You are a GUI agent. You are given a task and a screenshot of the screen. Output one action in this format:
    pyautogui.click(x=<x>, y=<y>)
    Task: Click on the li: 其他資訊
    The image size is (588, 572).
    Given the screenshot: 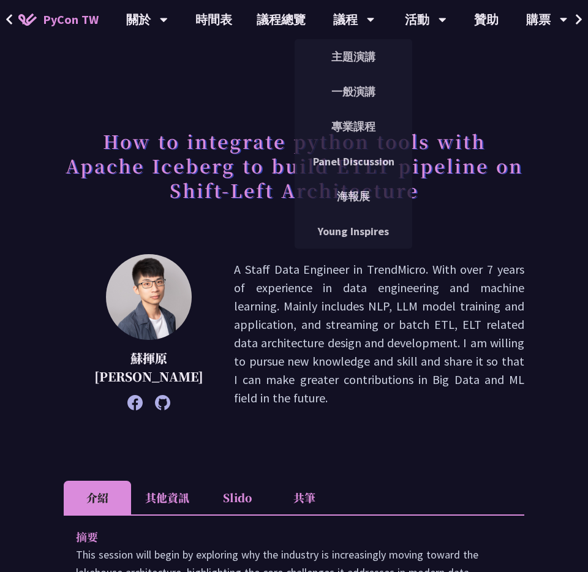 What is the action you would take?
    pyautogui.click(x=167, y=497)
    